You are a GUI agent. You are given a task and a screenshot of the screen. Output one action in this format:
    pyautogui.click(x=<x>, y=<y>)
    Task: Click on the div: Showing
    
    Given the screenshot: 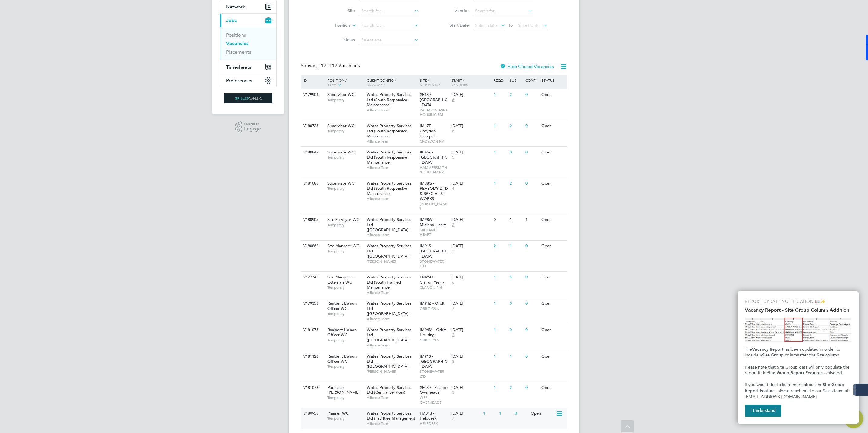 What is the action you would take?
    pyautogui.click(x=331, y=65)
    